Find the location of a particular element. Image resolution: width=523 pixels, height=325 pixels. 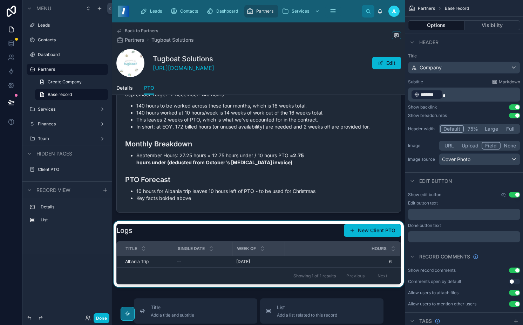

label: Team is located at coordinates (67, 139).